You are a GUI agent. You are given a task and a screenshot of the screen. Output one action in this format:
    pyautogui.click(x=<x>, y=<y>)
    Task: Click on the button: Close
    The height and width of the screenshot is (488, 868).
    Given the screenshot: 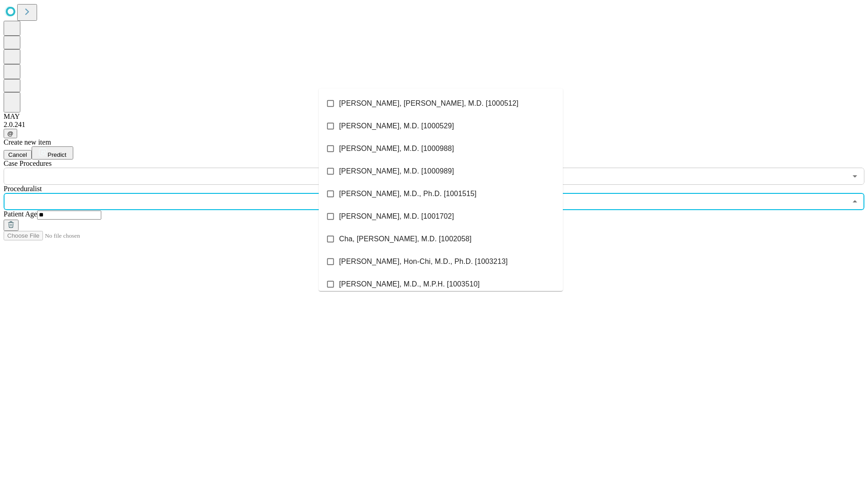 What is the action you would take?
    pyautogui.click(x=855, y=202)
    